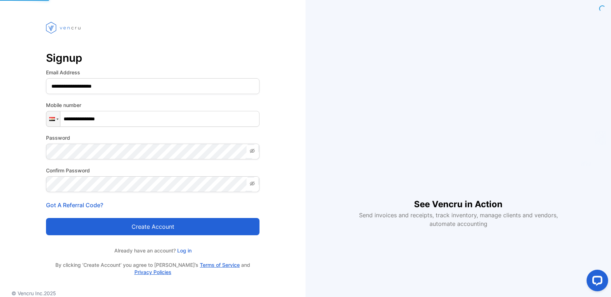 This screenshot has height=297, width=611. What do you see at coordinates (153, 205) in the screenshot?
I see `p: Got A Referral Code?` at bounding box center [153, 205].